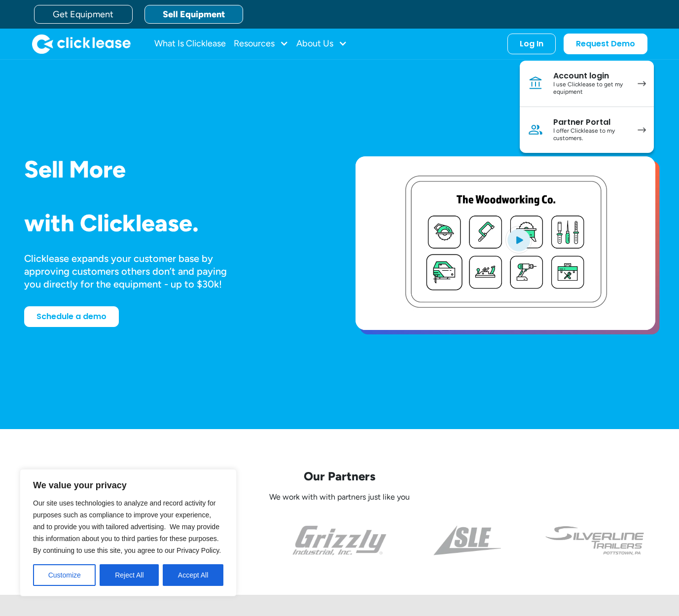 The height and width of the screenshot is (616, 679). Describe the element at coordinates (190, 44) in the screenshot. I see `a: What Is Clicklease` at that location.